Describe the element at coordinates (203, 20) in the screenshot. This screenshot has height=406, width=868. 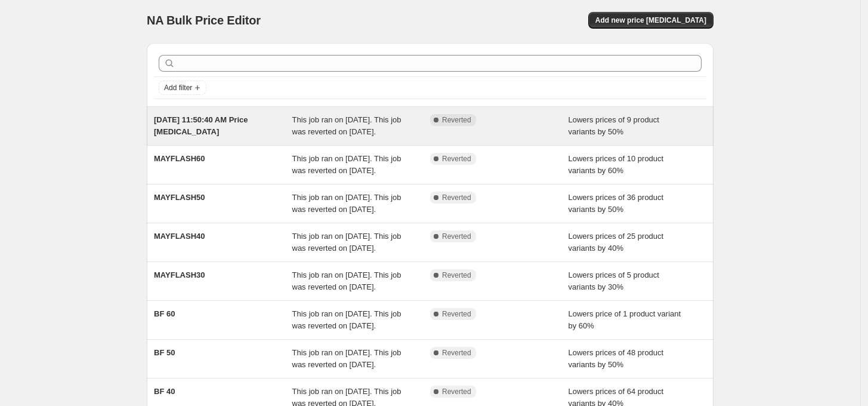
I see `span: NA Bulk Price Editor` at that location.